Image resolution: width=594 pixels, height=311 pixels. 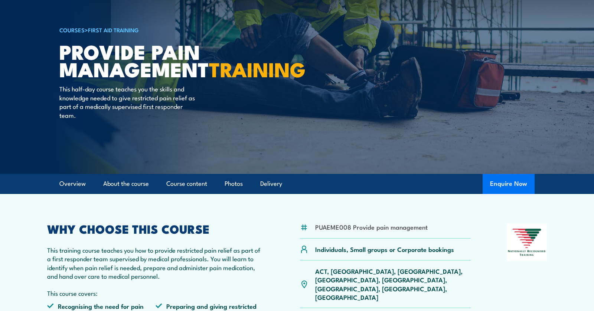 What do you see at coordinates (155, 292) in the screenshot?
I see `p: This course covers:` at bounding box center [155, 292].